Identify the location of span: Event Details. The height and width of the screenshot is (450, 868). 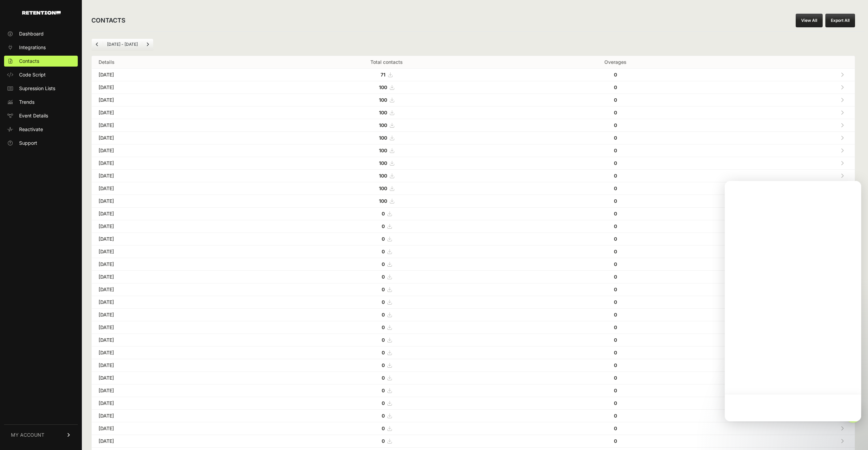
(33, 116).